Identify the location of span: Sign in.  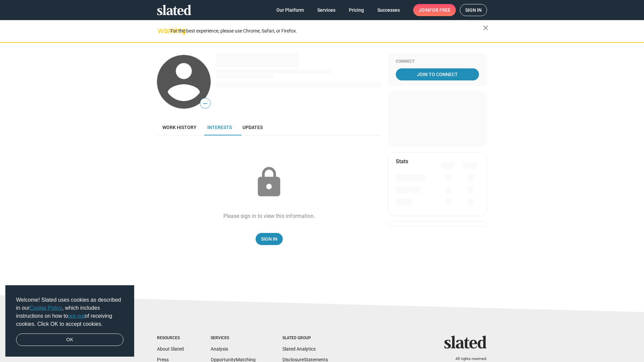
(473, 10).